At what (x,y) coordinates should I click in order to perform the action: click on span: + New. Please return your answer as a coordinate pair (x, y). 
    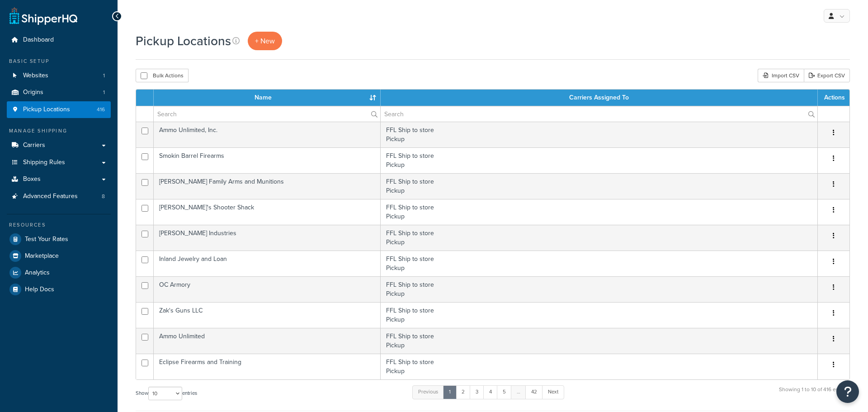
    Looking at the image, I should click on (265, 41).